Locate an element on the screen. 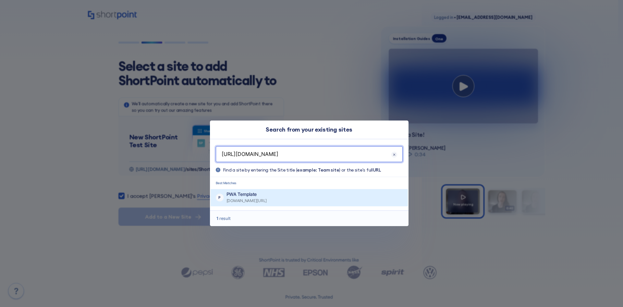 This screenshot has height=307, width=623. p: PWA Template is located at coordinates (247, 194).